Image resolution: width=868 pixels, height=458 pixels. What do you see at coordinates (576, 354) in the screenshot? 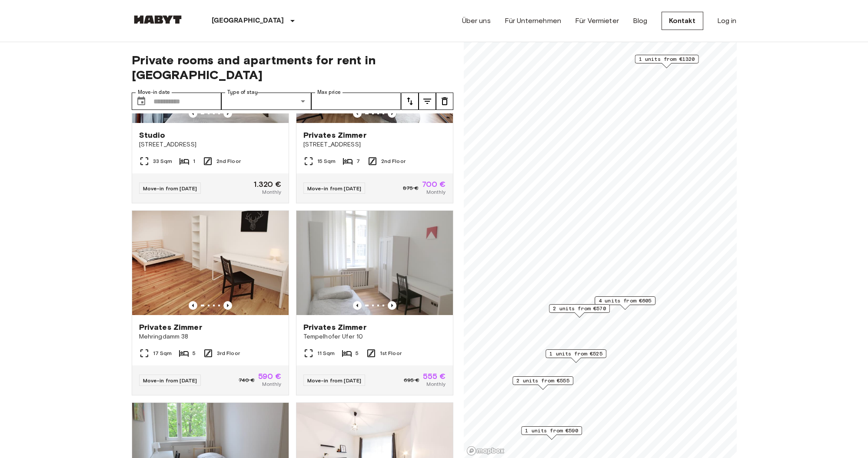
I see `span: 1 units from €525` at bounding box center [576, 354].